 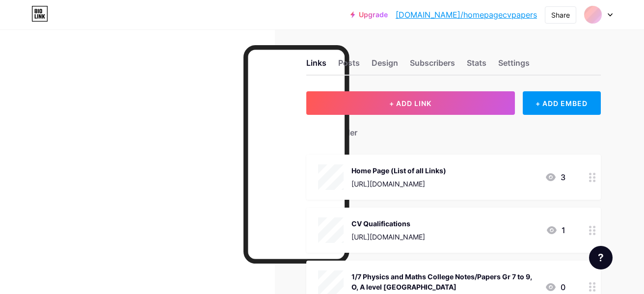 What do you see at coordinates (411, 103) in the screenshot?
I see `span: + ADD LINK` at bounding box center [411, 103].